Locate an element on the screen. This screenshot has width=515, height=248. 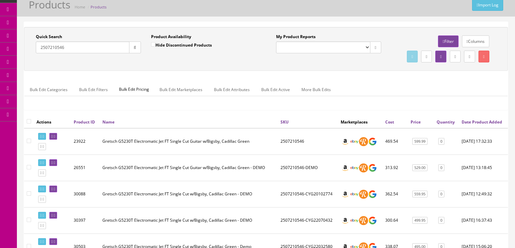
a: Columns is located at coordinates (475, 41).